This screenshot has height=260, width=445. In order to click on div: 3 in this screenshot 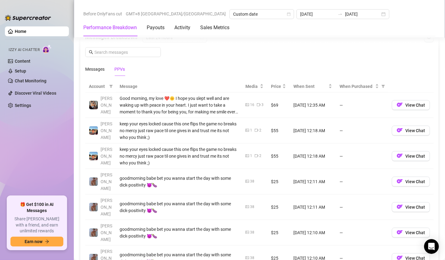, I will do `click(262, 105)`.